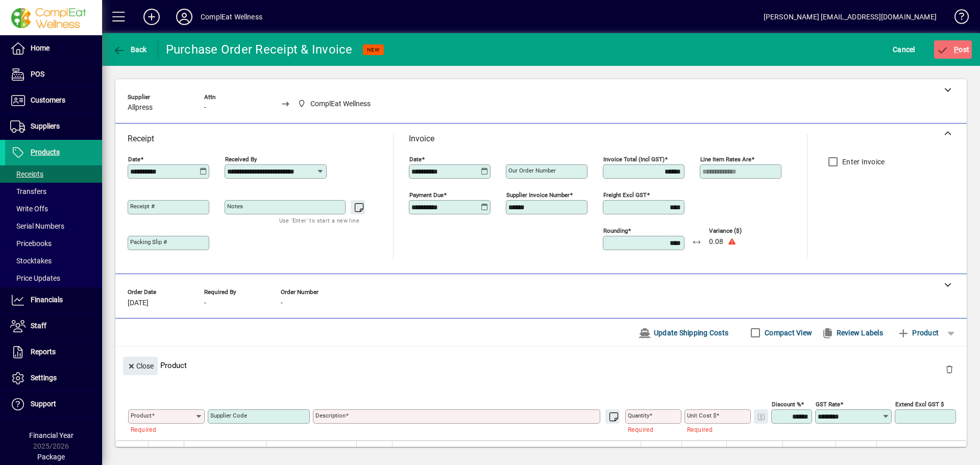  What do you see at coordinates (45, 152) in the screenshot?
I see `span: Products` at bounding box center [45, 152].